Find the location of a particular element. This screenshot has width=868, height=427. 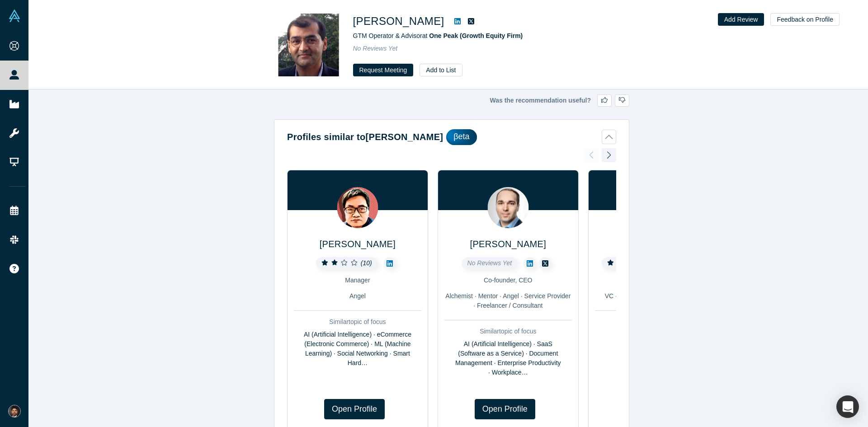

img: Alchemist Vault Logo is located at coordinates (14, 16).